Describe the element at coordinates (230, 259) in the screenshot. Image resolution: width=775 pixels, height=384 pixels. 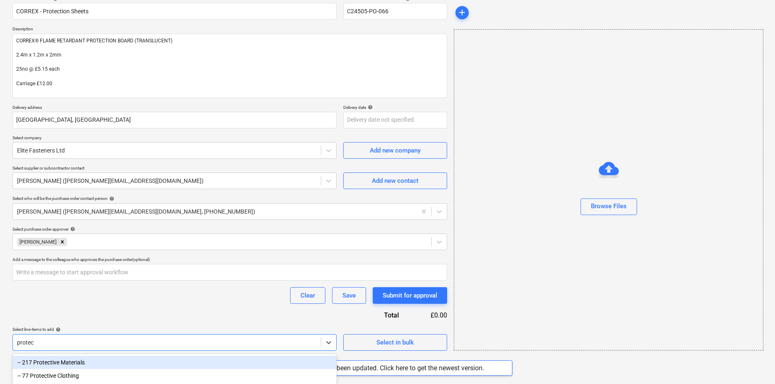
I see `div: Add a message to the colleague who approves the purchase order (optional)` at that location.